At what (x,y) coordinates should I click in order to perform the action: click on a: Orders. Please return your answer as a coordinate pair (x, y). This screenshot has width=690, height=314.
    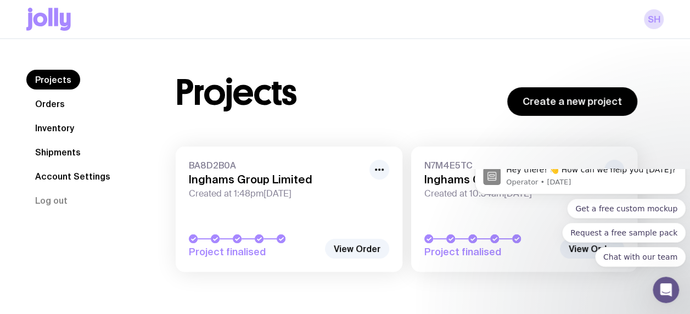
    Looking at the image, I should click on (50, 104).